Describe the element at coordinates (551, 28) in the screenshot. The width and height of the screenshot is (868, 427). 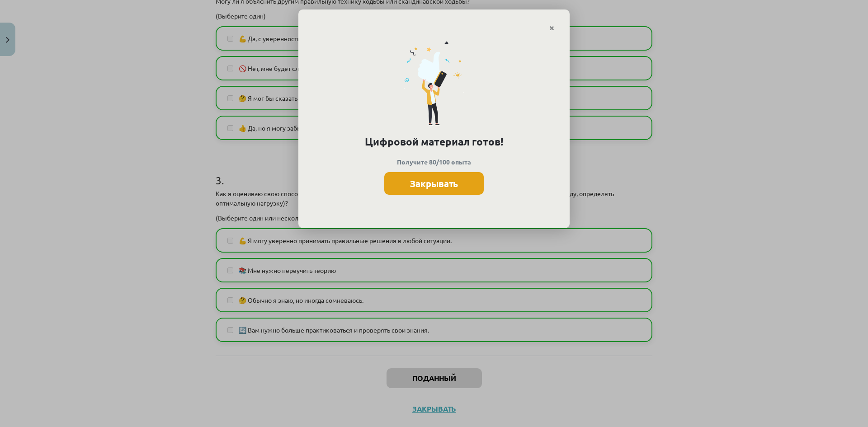
I see `a: Закрывать` at that location.